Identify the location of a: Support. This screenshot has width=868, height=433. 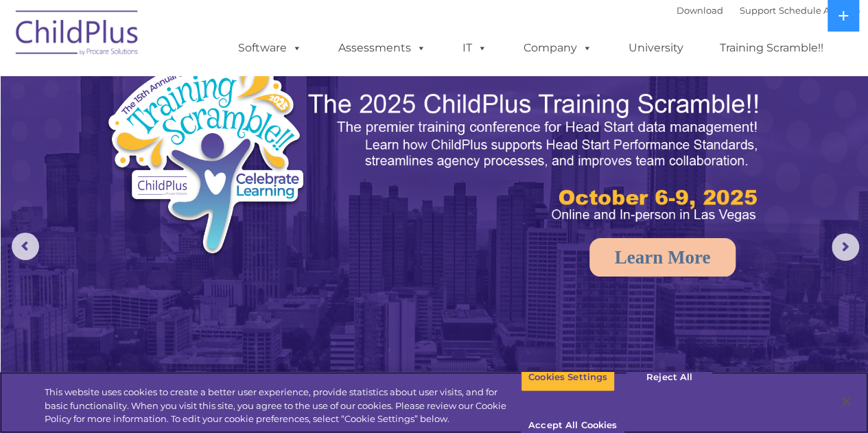
(757, 10).